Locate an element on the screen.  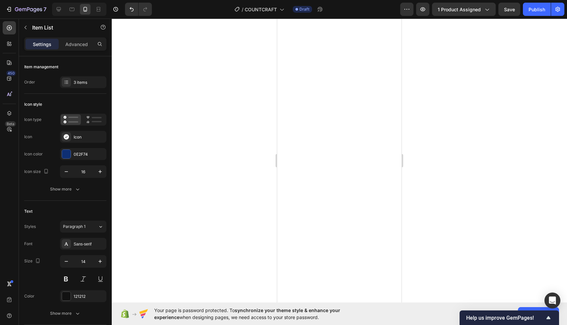
button: 7 is located at coordinates (26, 9).